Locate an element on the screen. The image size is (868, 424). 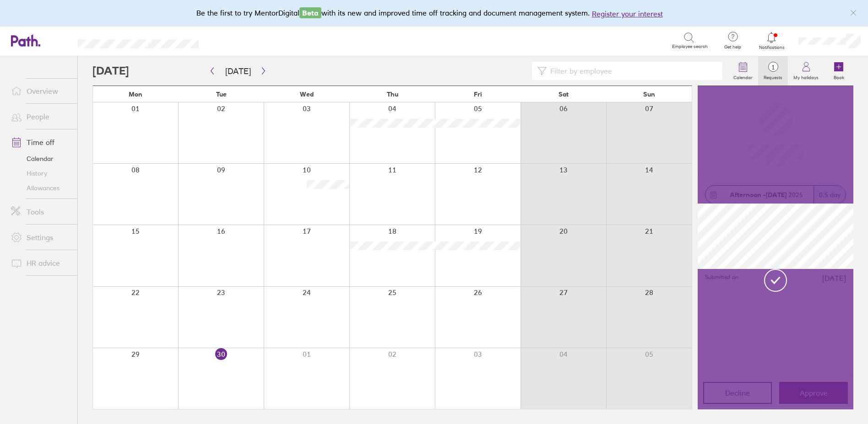
label: Book is located at coordinates (839, 76).